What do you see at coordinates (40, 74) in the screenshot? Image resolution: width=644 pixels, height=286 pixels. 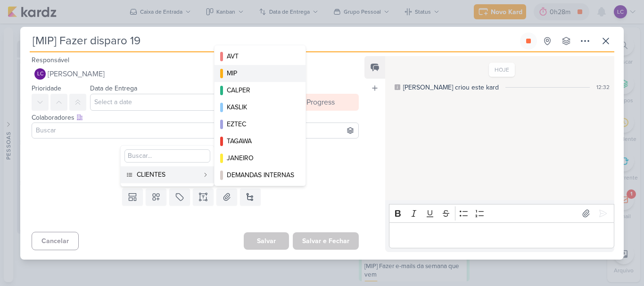 I see `p: LC` at bounding box center [40, 74].